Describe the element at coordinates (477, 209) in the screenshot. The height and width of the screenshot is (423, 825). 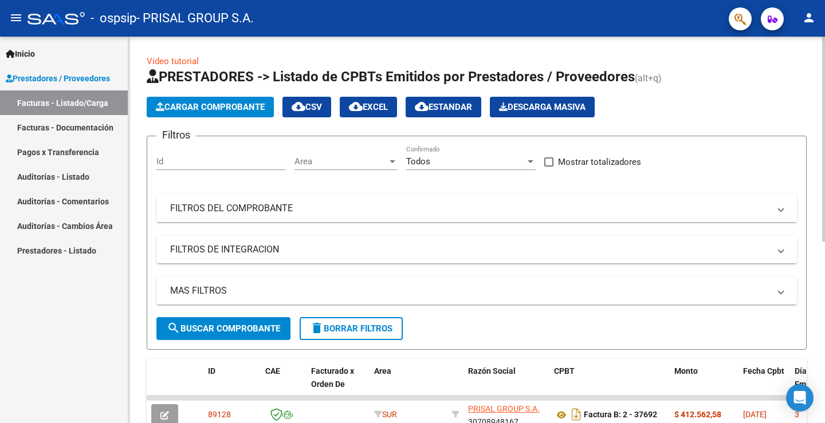
I see `mat-expansion-panel-header: FILTROS DEL COMPROBANTE` at that location.